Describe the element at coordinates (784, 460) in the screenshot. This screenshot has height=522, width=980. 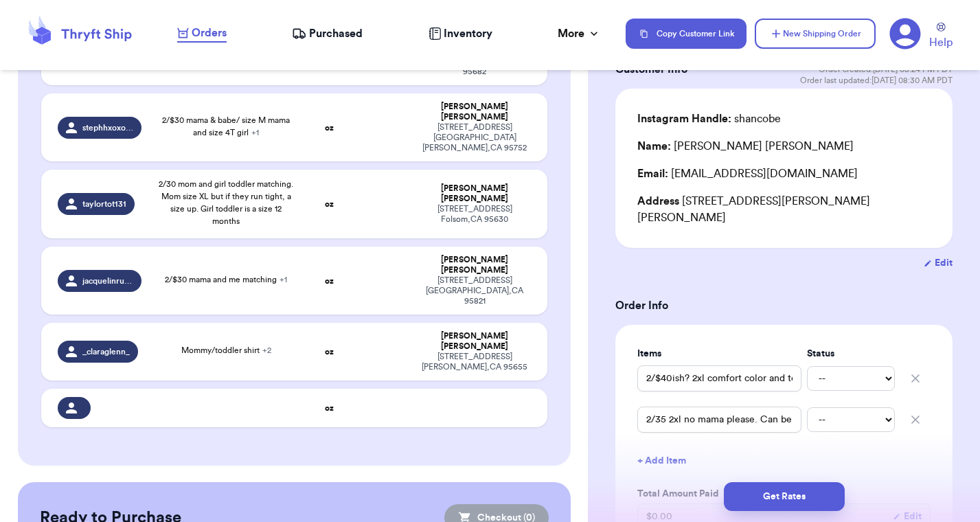
I see `button: + Add Item` at that location.